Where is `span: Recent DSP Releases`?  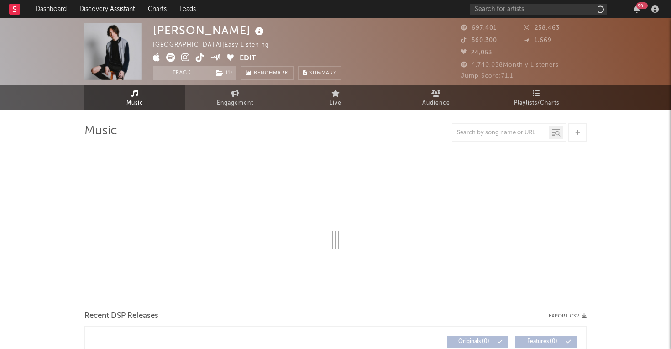 span: Recent DSP Releases is located at coordinates (121, 316).